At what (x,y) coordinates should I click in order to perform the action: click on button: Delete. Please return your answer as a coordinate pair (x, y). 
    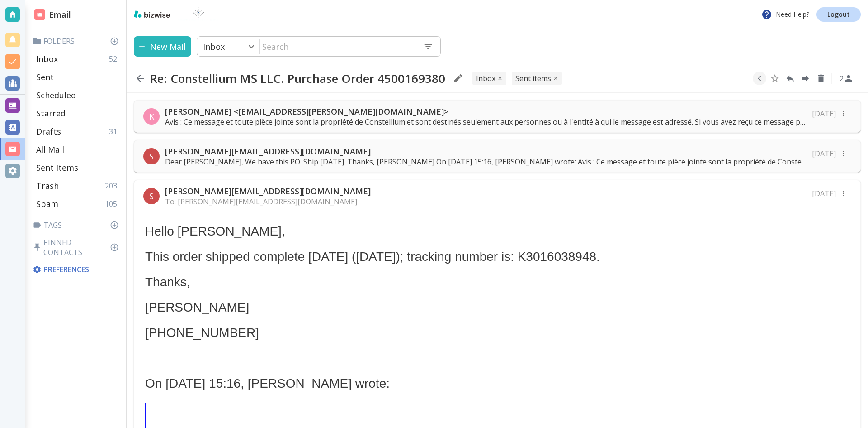
    Looking at the image, I should click on (821, 78).